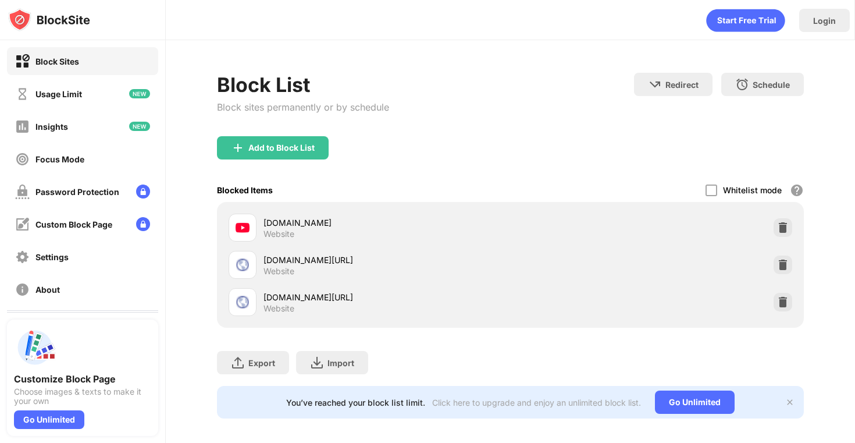 This screenshot has height=443, width=855. Describe the element at coordinates (74, 224) in the screenshot. I see `div: Custom Block Page` at that location.